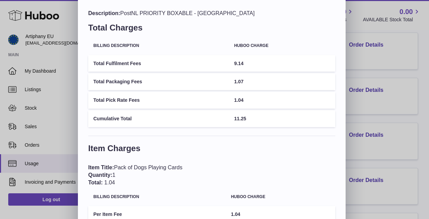 The image size is (429, 219). Describe the element at coordinates (159, 119) in the screenshot. I see `td: Cumulative Total` at that location.